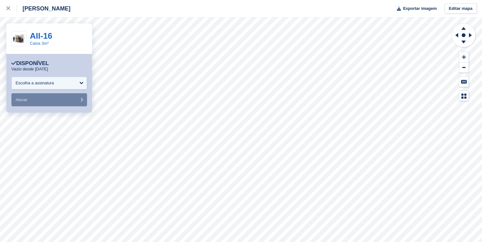 Image resolution: width=482 pixels, height=242 pixels. Describe the element at coordinates (49, 100) in the screenshot. I see `button: Alocar` at that location.